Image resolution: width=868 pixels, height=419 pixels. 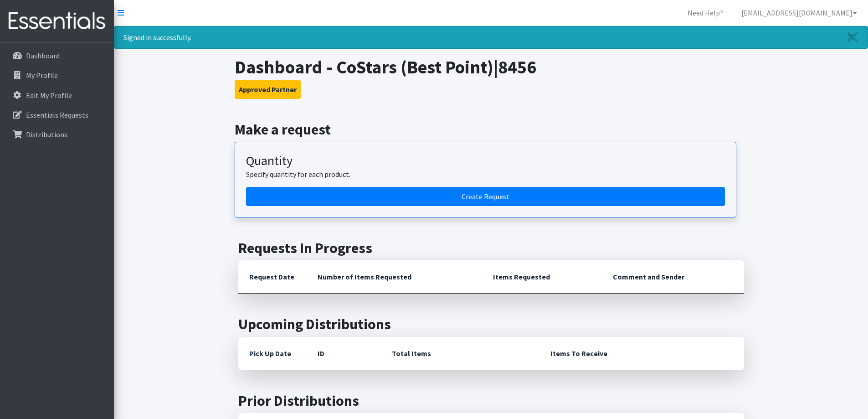 What do you see at coordinates (57, 134) in the screenshot?
I see `a: Distributions` at bounding box center [57, 134].